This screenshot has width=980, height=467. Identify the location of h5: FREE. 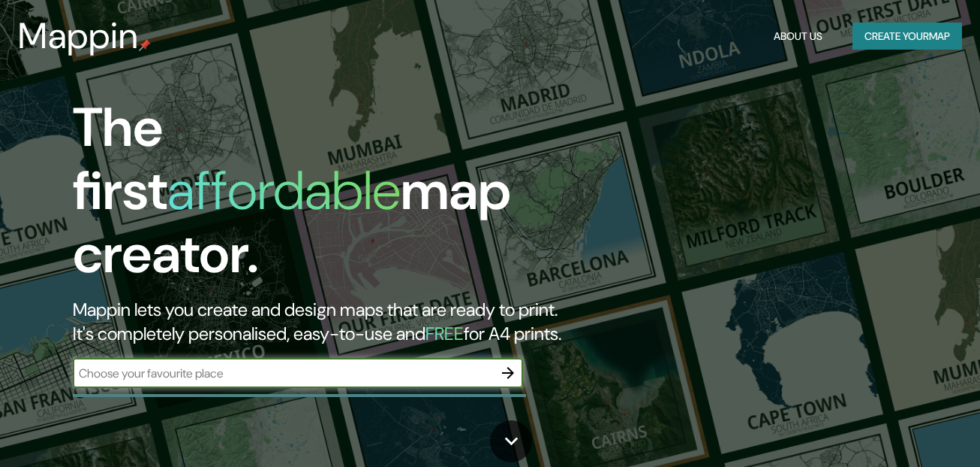
(445, 333).